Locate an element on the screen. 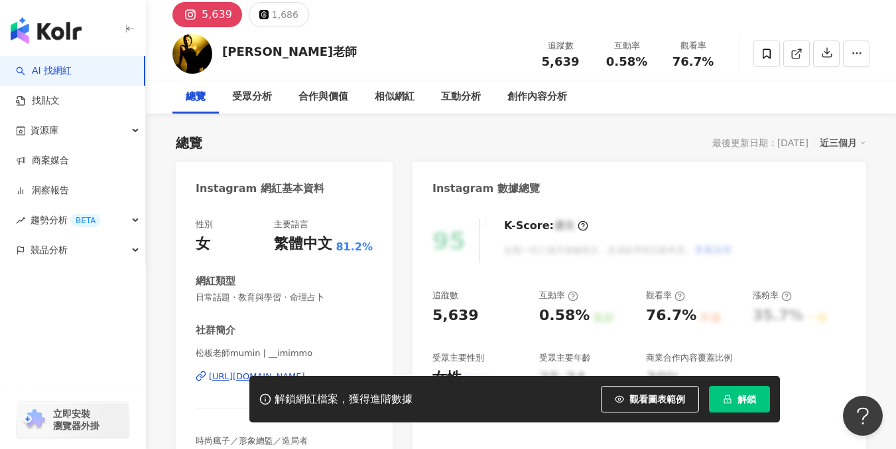 The width and height of the screenshot is (896, 449). a: searchAI 找網紅 is located at coordinates (44, 71).